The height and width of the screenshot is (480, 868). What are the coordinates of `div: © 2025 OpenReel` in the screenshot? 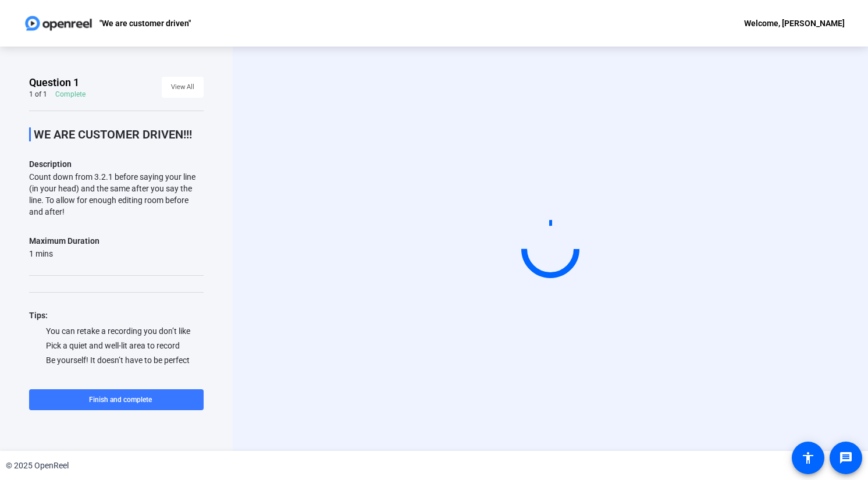 It's located at (37, 466).